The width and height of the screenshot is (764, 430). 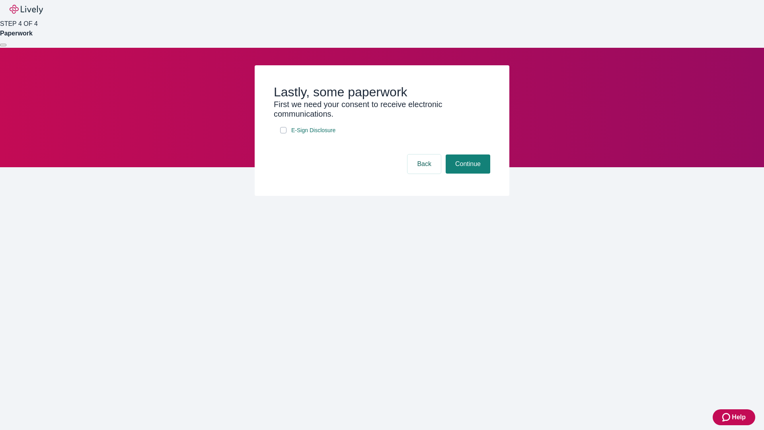 I want to click on h2: Lastly, some paperwork, so click(x=382, y=92).